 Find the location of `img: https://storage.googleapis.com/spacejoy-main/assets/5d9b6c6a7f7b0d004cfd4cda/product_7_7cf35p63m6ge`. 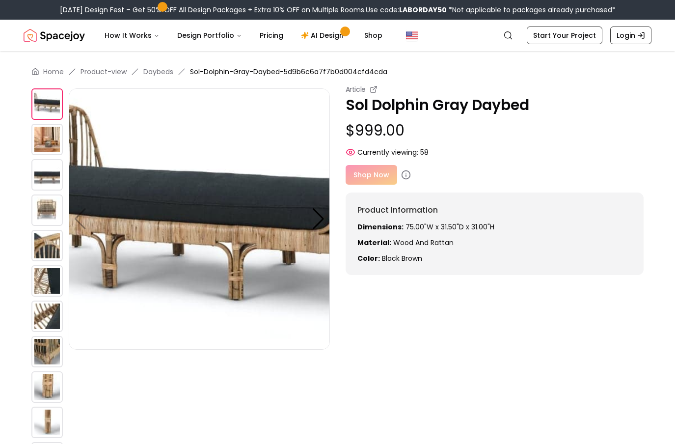

img: https://storage.googleapis.com/spacejoy-main/assets/5d9b6c6a7f7b0d004cfd4cda/product_7_7cf35p63m6ge is located at coordinates (47, 316).